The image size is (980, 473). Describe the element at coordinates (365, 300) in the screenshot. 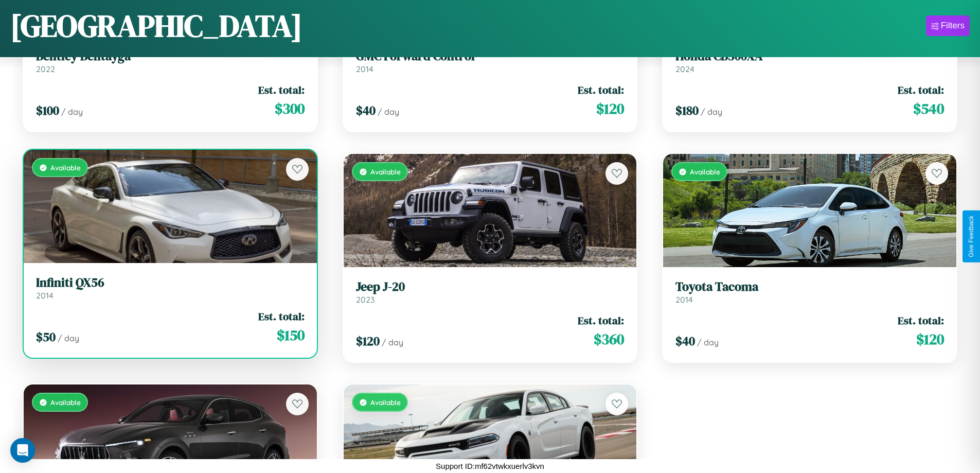

I see `span: 2023` at that location.